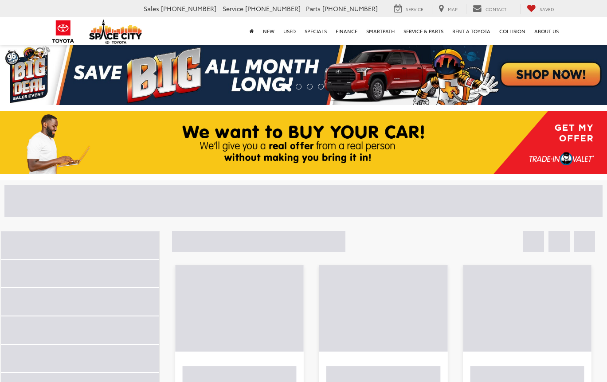  Describe the element at coordinates (489, 9) in the screenshot. I see `a: Contact` at that location.